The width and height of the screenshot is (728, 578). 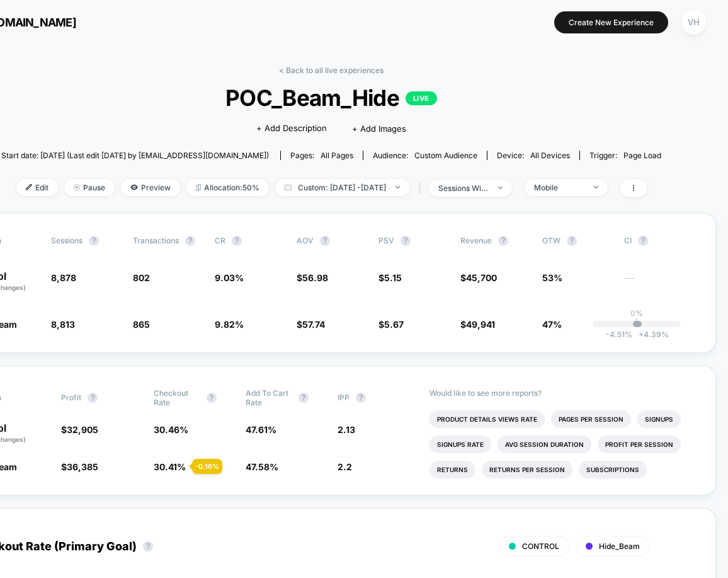 I want to click on div: sessions with impression, so click(x=463, y=188).